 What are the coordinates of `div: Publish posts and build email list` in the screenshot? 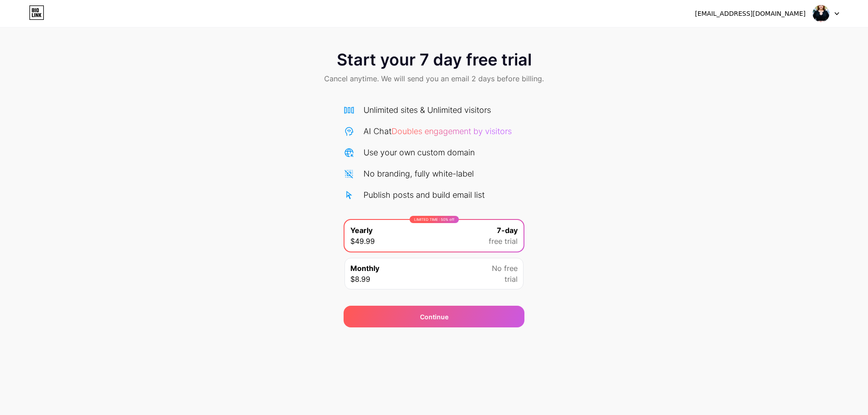 It's located at (424, 195).